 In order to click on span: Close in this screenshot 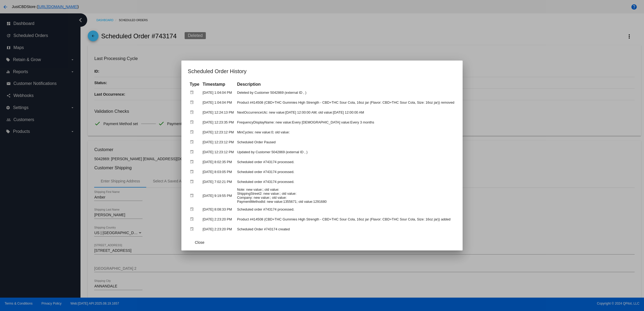, I will do `click(200, 243)`.